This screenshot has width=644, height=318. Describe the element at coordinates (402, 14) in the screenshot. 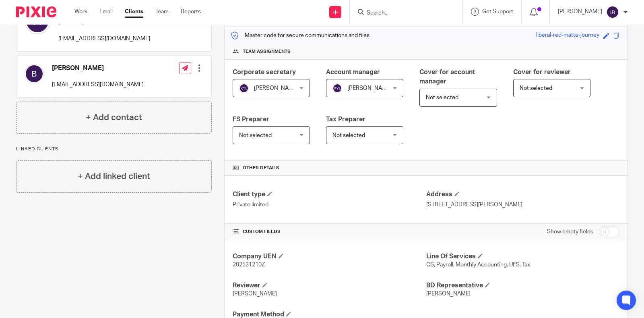

I see `input: Search` at that location.